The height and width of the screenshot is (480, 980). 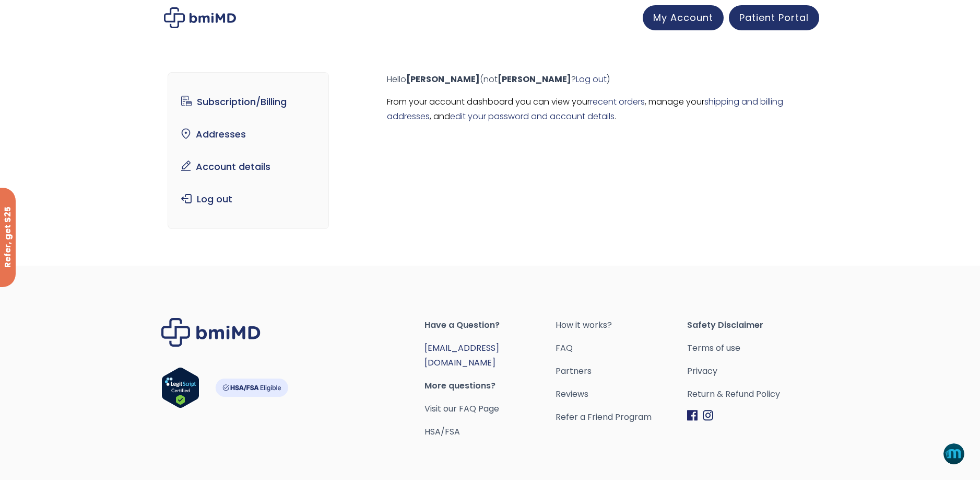 I want to click on a: Verify LegitScript Approval for www.bmimd.com, so click(x=180, y=390).